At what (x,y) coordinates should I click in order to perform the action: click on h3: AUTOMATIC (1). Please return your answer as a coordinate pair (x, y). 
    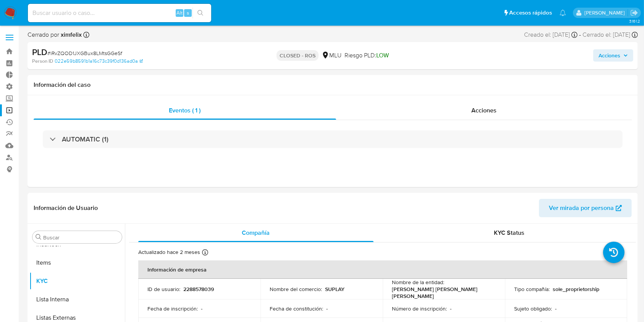
    Looking at the image, I should click on (85, 139).